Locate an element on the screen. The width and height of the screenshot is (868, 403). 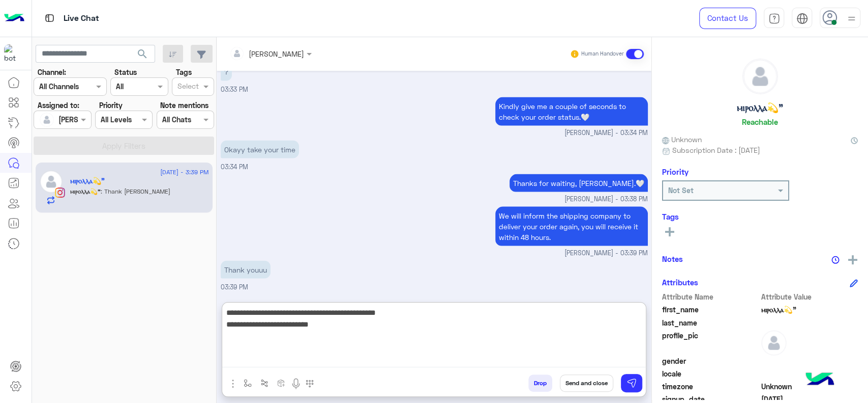
div: Select is located at coordinates (187, 87).